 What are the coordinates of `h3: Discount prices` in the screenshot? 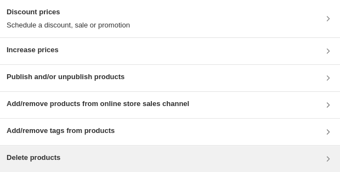 It's located at (68, 12).